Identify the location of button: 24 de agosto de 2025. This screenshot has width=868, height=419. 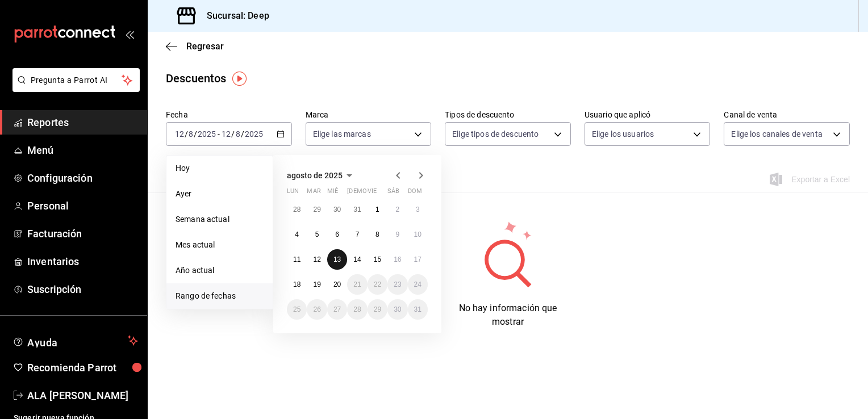
(417, 285).